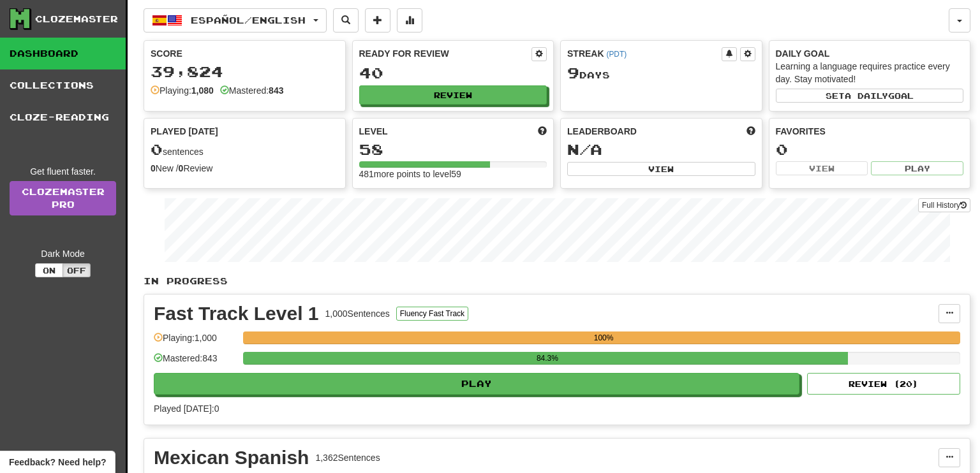  I want to click on span: Score more points to level up, so click(542, 131).